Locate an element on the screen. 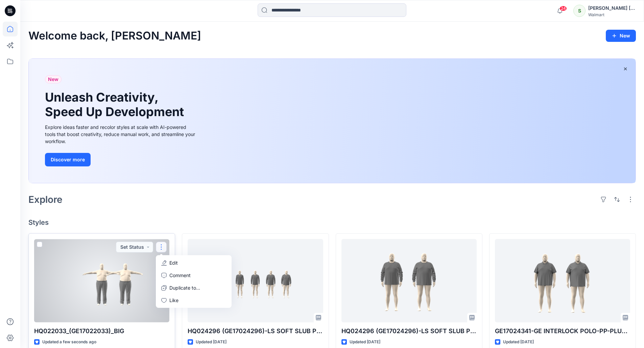  p: HQ024296 (GE17024296)-LS SOFT SLUB POCKET CREW-REG is located at coordinates (255, 331).